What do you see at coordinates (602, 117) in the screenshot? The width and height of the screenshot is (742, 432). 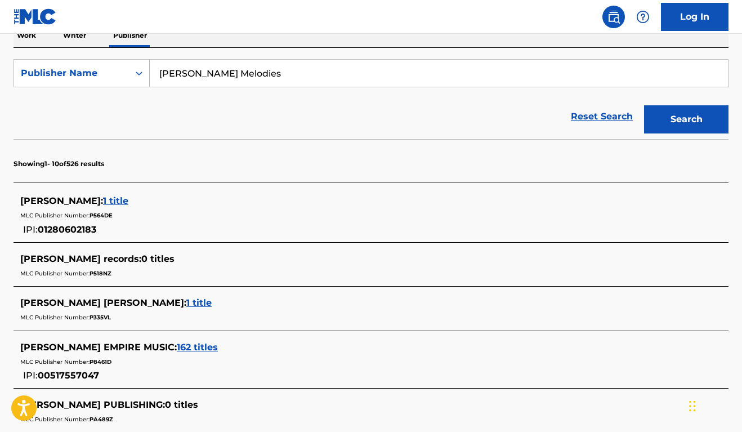 I see `a: Reset Search` at bounding box center [602, 117].